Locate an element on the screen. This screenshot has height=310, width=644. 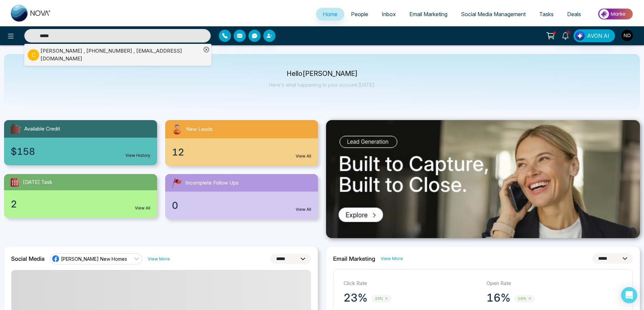
span: 8 is located at coordinates (569, 33).